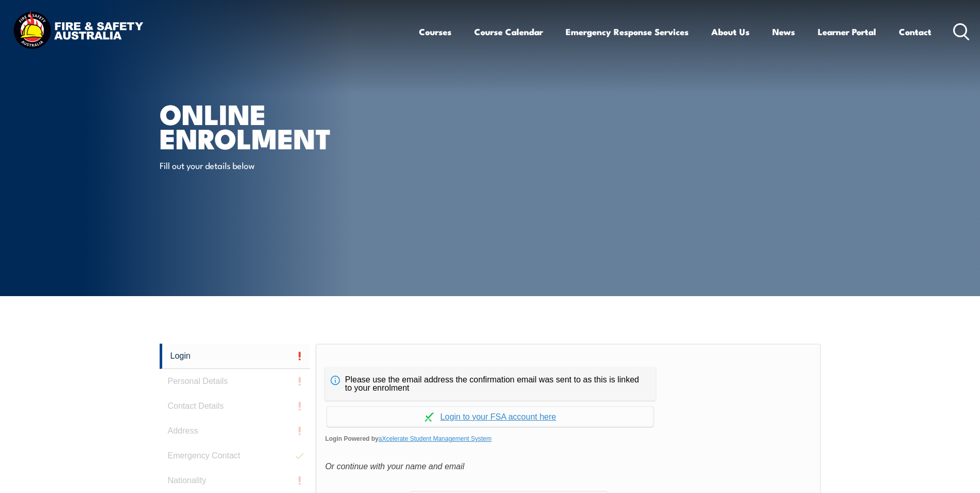 This screenshot has width=980, height=493. I want to click on a: About Us, so click(731, 32).